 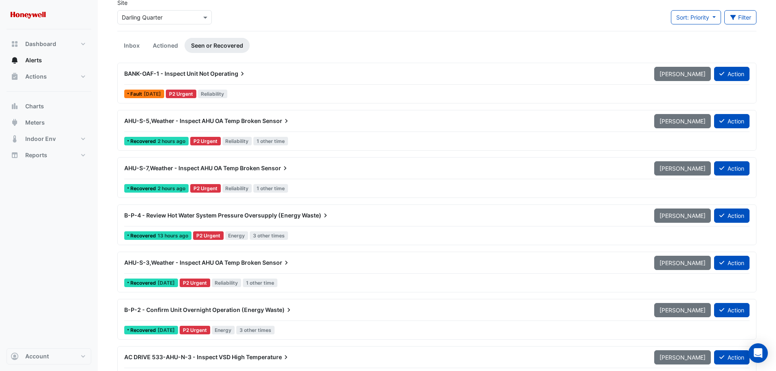 What do you see at coordinates (15, 44) in the screenshot?
I see `app-icon: Dashboard` at bounding box center [15, 44].